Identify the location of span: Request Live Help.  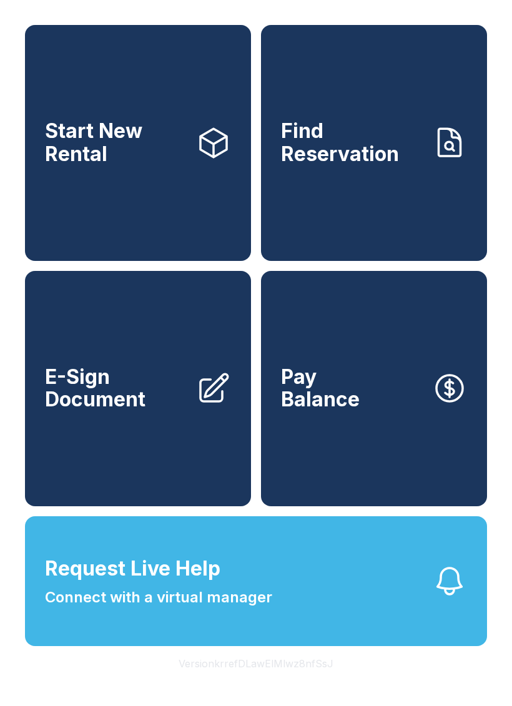
(132, 569).